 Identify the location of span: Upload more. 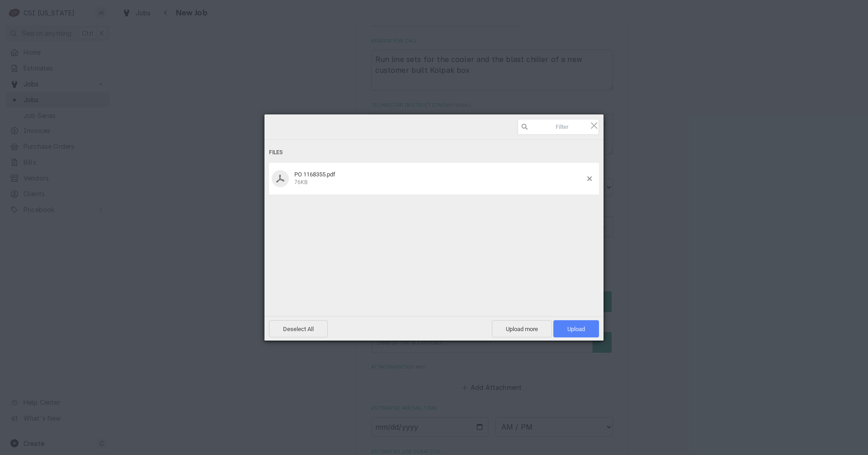
(522, 329).